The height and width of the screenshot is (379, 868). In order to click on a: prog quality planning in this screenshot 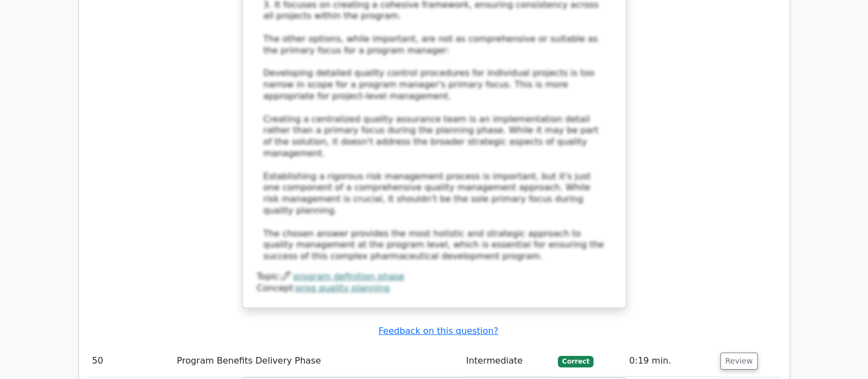, I will do `click(342, 288)`.